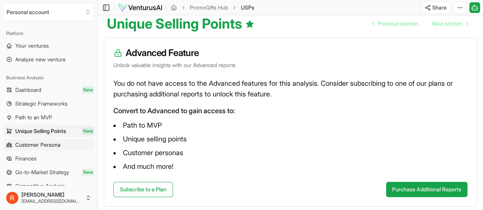 The image size is (483, 210). What do you see at coordinates (426, 190) in the screenshot?
I see `button: Purchase Additional Reports` at bounding box center [426, 190].